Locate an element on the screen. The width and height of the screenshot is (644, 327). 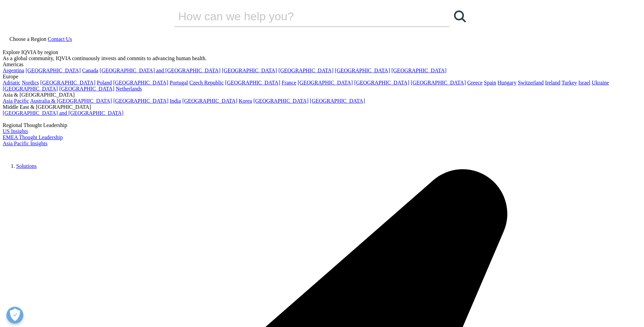
a: Poland is located at coordinates (104, 83).